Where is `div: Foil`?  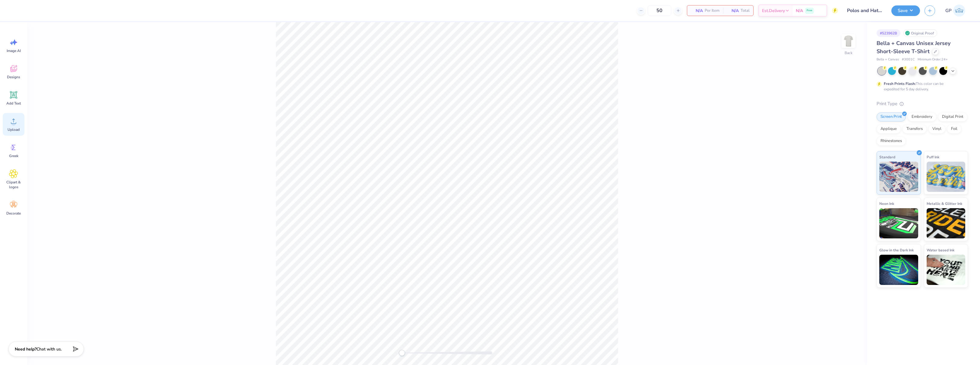
div: Foil is located at coordinates (954, 129).